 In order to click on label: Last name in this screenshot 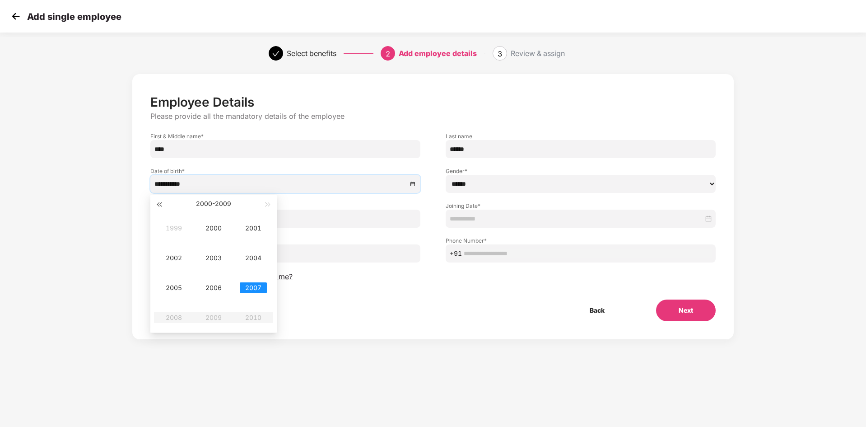, I will do `click(581, 136)`.